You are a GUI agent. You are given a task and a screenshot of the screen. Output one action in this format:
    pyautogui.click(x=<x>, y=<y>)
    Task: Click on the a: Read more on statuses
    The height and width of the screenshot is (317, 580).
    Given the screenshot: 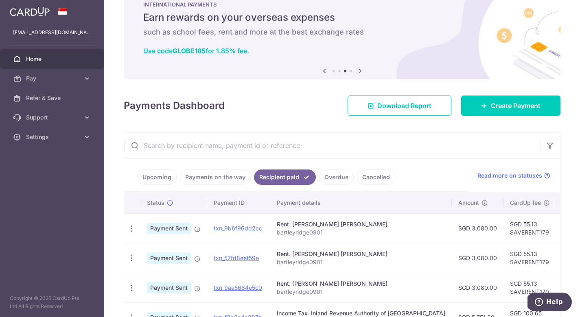 What is the action you would take?
    pyautogui.click(x=514, y=176)
    